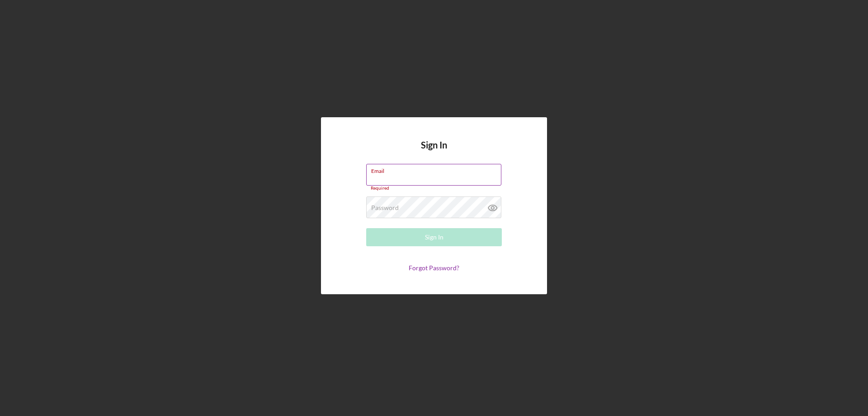  What do you see at coordinates (434, 188) in the screenshot?
I see `div: Required` at bounding box center [434, 188].